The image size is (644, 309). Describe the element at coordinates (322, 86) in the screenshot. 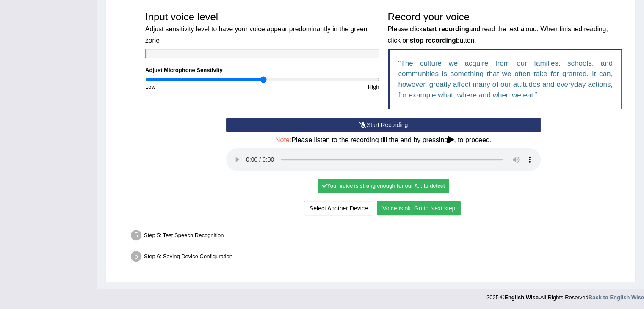

I see `div: High` at that location.